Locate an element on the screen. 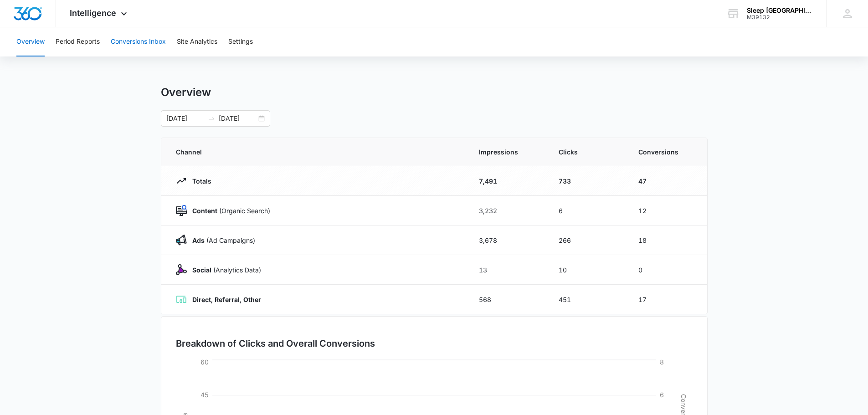 The image size is (868, 415). button: Site Analytics is located at coordinates (197, 42).